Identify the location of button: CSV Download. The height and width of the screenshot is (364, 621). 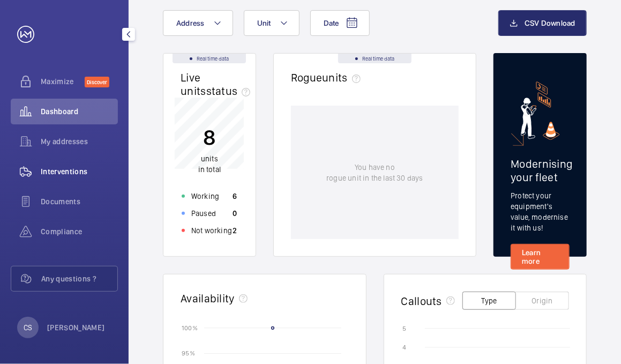
(542, 23).